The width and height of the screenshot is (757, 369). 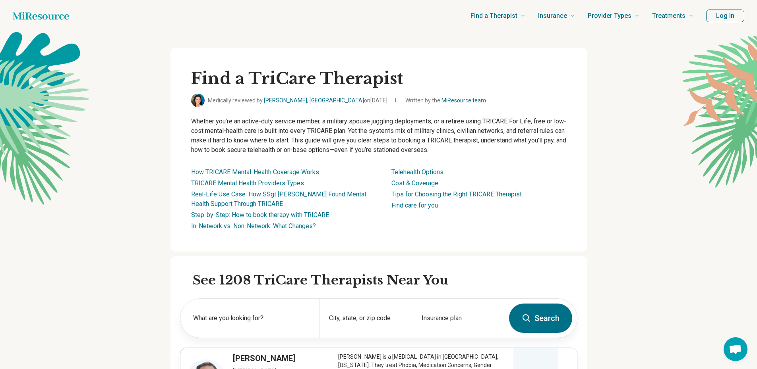 What do you see at coordinates (494, 16) in the screenshot?
I see `span: Find a Therapist` at bounding box center [494, 16].